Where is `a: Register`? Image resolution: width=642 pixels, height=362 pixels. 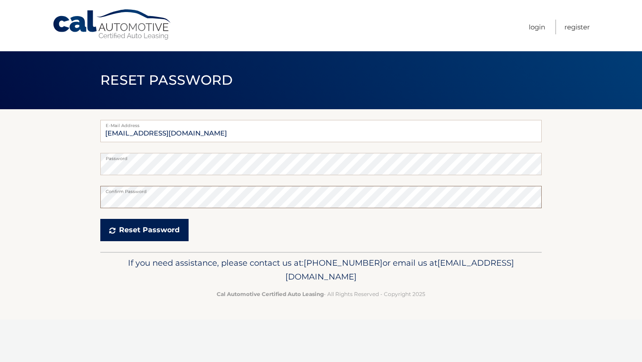 a: Register is located at coordinates (577, 27).